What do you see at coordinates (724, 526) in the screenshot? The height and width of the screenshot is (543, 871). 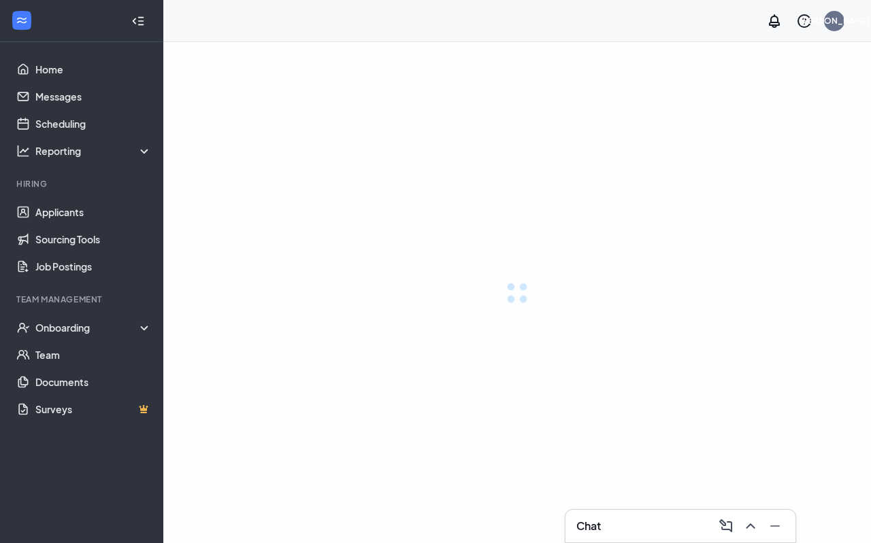 I see `button: ComposeMessage` at bounding box center [724, 526].